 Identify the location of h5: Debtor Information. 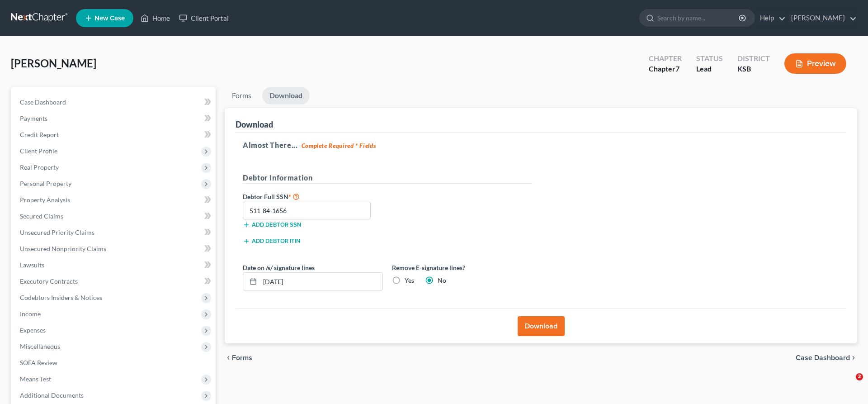
(387, 178).